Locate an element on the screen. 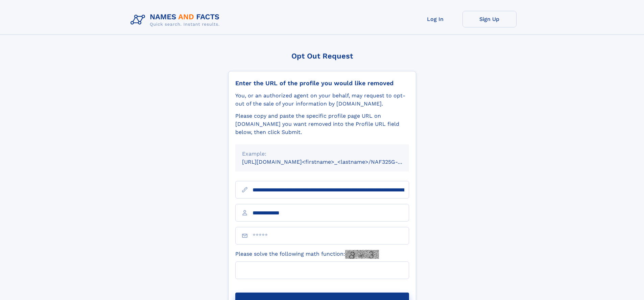 This screenshot has width=644, height=300. div: Opt Out Request is located at coordinates (322, 55).